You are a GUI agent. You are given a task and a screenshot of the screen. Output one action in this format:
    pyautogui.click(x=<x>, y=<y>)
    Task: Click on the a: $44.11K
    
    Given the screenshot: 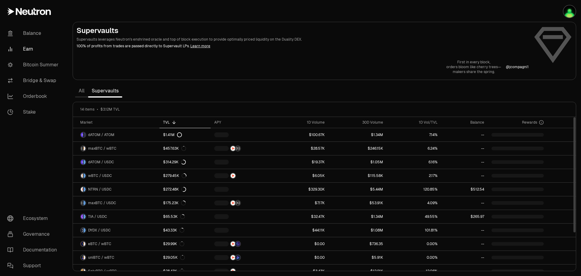 What is the action you would take?
    pyautogui.click(x=302, y=230)
    